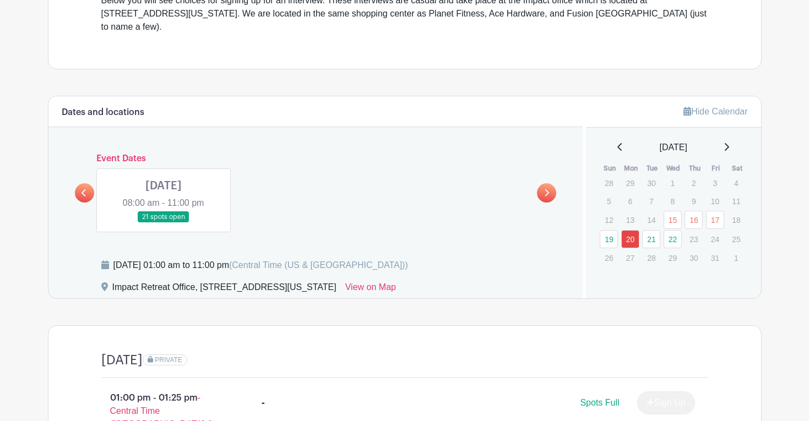  What do you see at coordinates (736, 201) in the screenshot?
I see `p: 11` at bounding box center [736, 201].